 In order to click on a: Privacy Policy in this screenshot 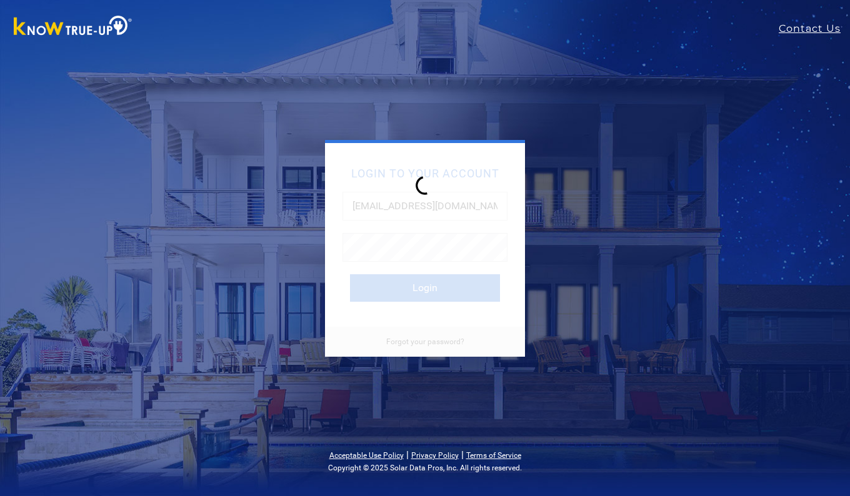, I will do `click(435, 456)`.